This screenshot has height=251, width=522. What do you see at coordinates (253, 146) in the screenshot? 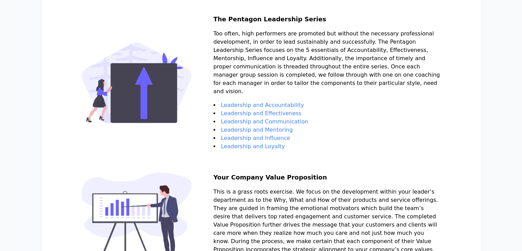
I see `a: Leadership and Loyalty` at bounding box center [253, 146].